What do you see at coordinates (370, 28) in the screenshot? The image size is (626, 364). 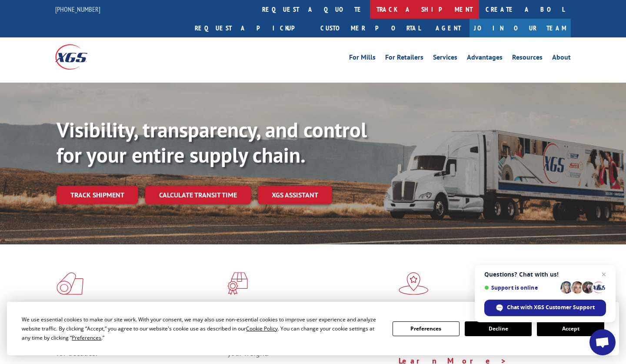 I see `a: Customer Portal` at bounding box center [370, 28].